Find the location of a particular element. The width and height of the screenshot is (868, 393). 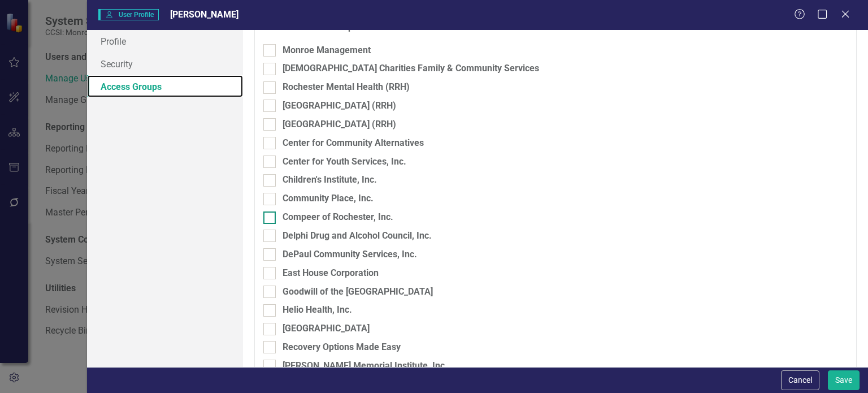

div: Community Place, Inc. is located at coordinates (328, 198).